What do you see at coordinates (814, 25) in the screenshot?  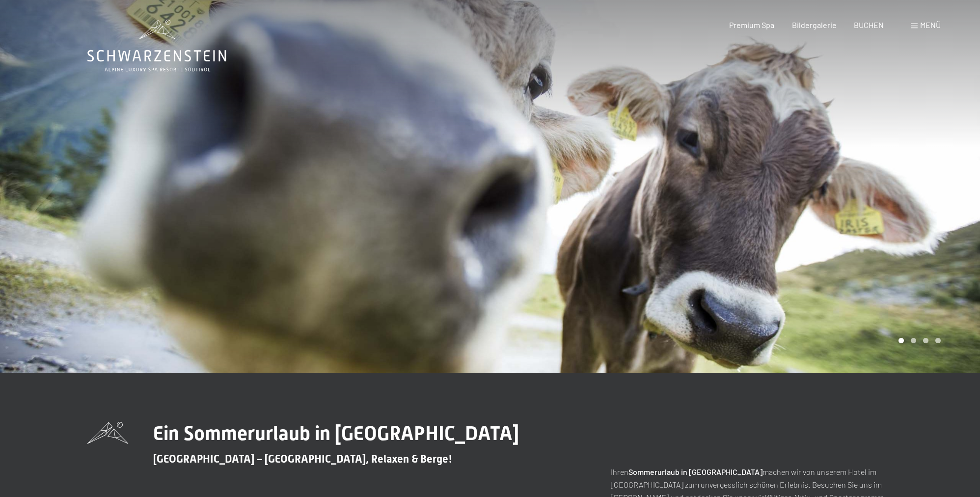 I see `span: Bildergalerie` at bounding box center [814, 25].